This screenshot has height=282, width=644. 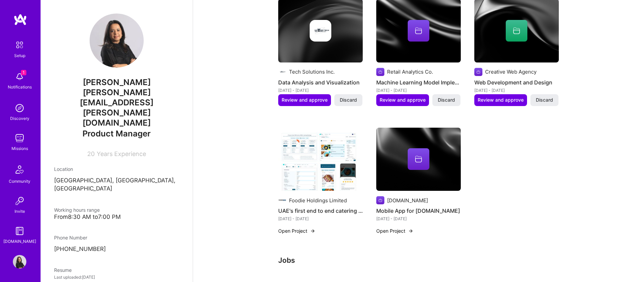 What do you see at coordinates (19, 77) in the screenshot?
I see `img: bell` at bounding box center [19, 77].